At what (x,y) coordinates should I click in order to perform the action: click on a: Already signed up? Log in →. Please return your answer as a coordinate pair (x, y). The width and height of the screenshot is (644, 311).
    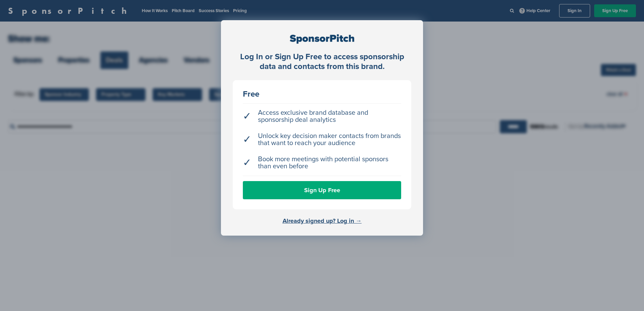
    Looking at the image, I should click on (322, 221).